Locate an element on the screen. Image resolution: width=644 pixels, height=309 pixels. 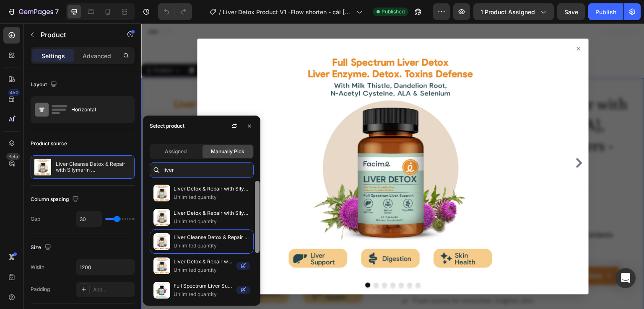
p: Settings is located at coordinates (53, 56).